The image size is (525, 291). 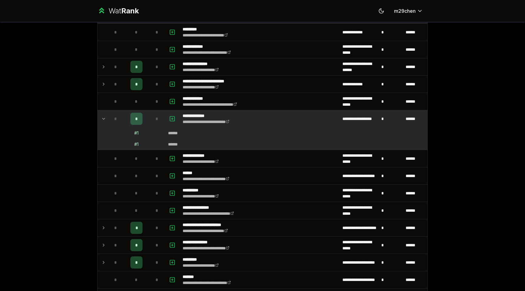 What do you see at coordinates (405, 11) in the screenshot?
I see `span: m29chen` at bounding box center [405, 11].